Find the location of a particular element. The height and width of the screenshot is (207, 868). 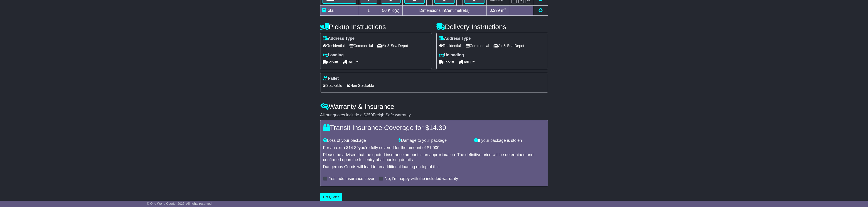

sup: 3 is located at coordinates (506, 9).